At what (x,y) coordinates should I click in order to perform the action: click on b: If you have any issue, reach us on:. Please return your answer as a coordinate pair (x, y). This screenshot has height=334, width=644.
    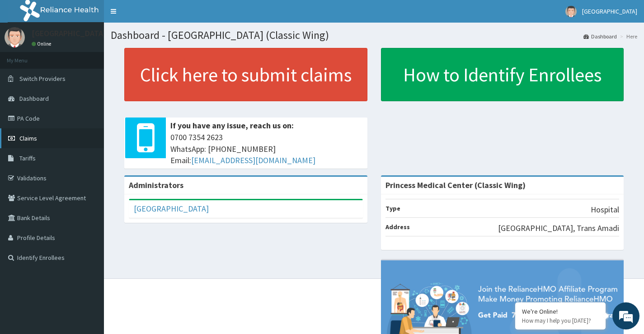
    Looking at the image, I should click on (232, 125).